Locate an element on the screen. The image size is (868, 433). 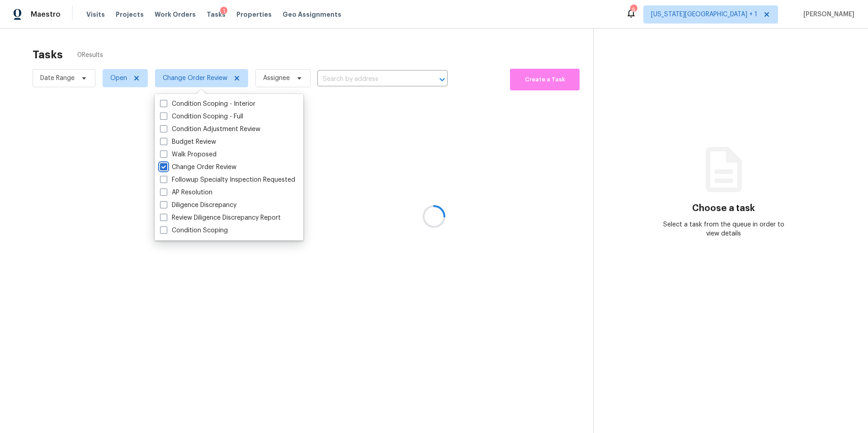
label: Budget Review is located at coordinates (188, 142).